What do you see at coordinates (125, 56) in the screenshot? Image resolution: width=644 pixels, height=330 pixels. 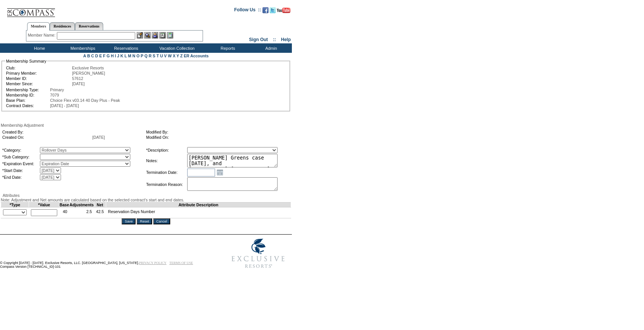 I see `a: L` at bounding box center [125, 56].